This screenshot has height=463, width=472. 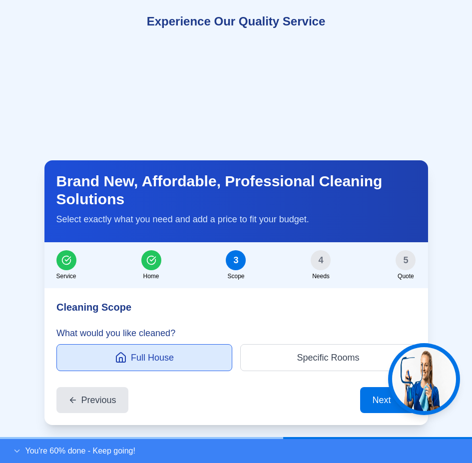 I want to click on p: Select exactly what you need and add a price to fit your budget., so click(x=236, y=219).